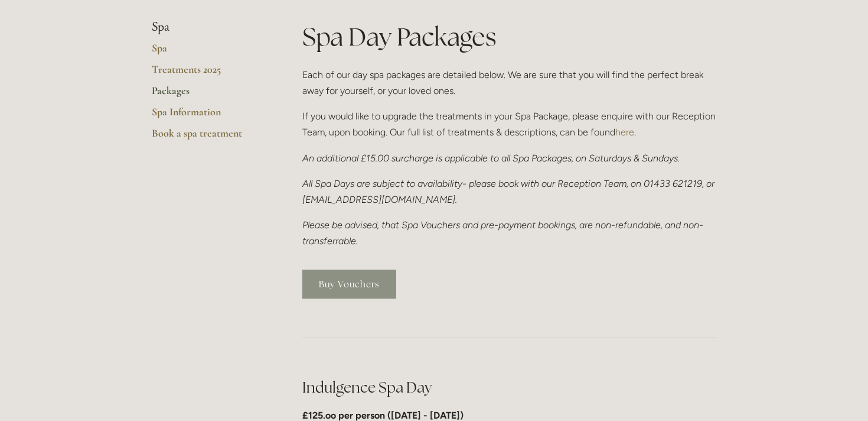  Describe the element at coordinates (625, 132) in the screenshot. I see `a: here` at that location.